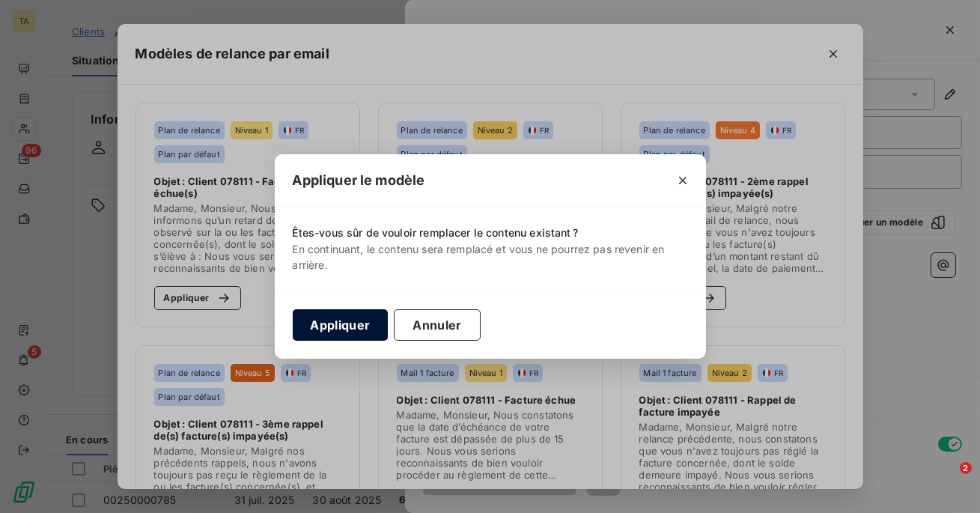  What do you see at coordinates (359, 179) in the screenshot?
I see `span: Appliquer le modèle` at bounding box center [359, 179].